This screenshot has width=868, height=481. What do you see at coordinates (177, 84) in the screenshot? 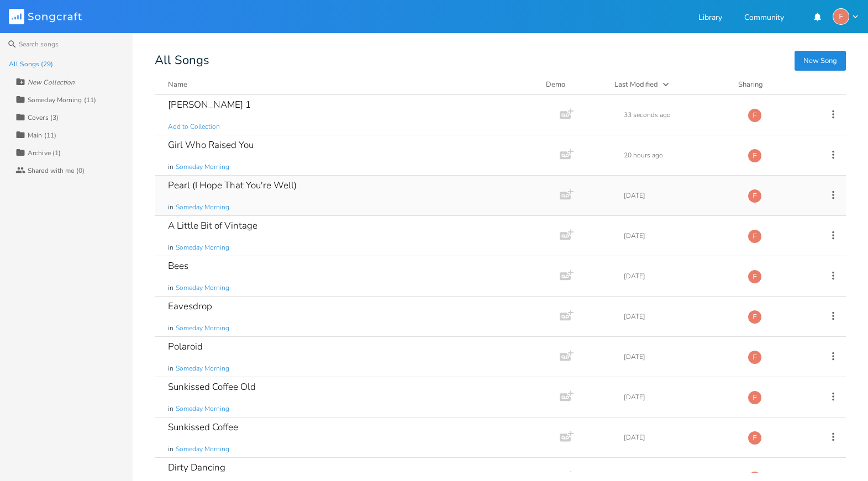
I see `div: Name` at bounding box center [177, 84].